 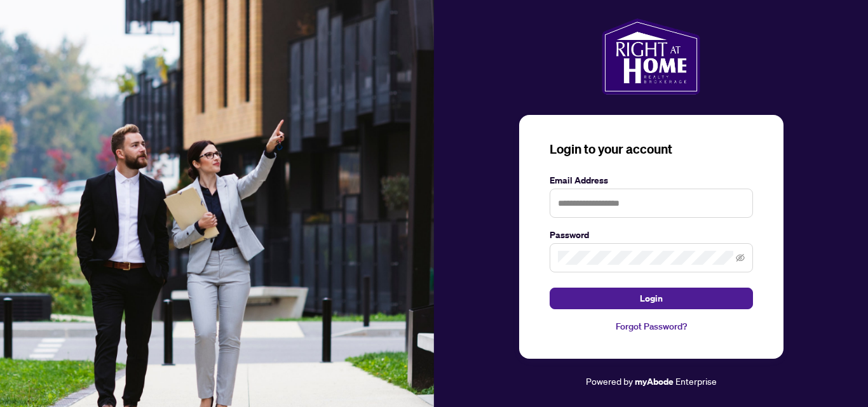 I want to click on img: ma-logo, so click(x=651, y=56).